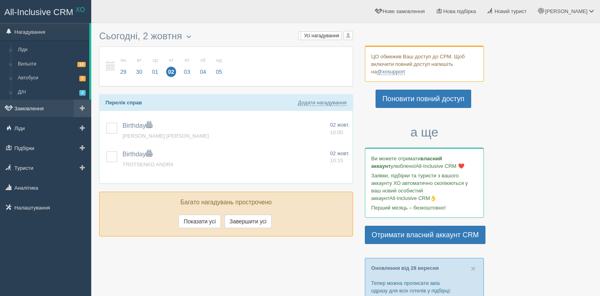 This screenshot has width=600, height=296. Describe the element at coordinates (124, 102) in the screenshot. I see `b: Перелік справ` at that location.